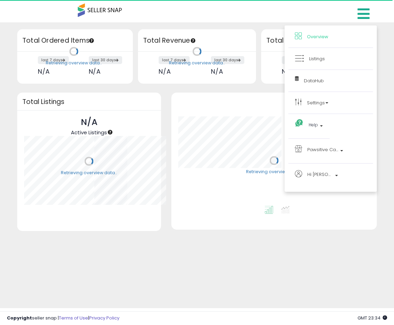 The width and height of the screenshot is (394, 325). I want to click on i: Get Help, so click(299, 123).